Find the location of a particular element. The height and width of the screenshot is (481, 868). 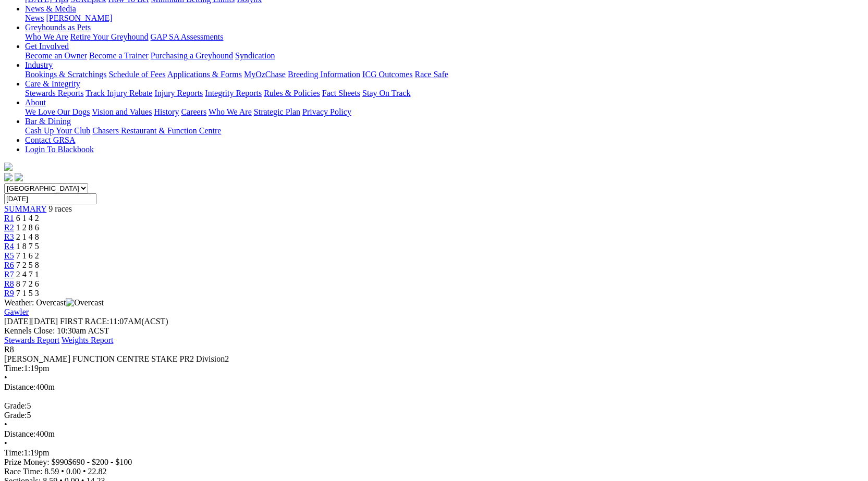

span: Race Time: is located at coordinates (23, 471).